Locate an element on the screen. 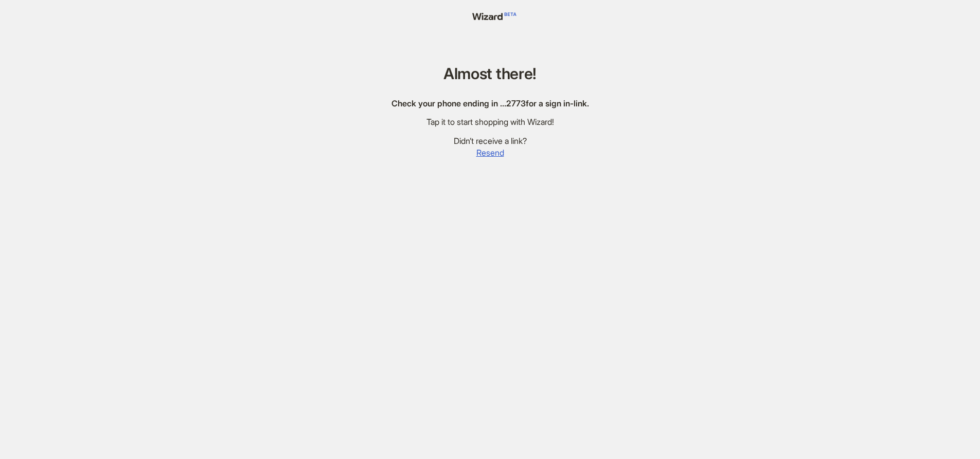  button: Resend is located at coordinates (490, 153).